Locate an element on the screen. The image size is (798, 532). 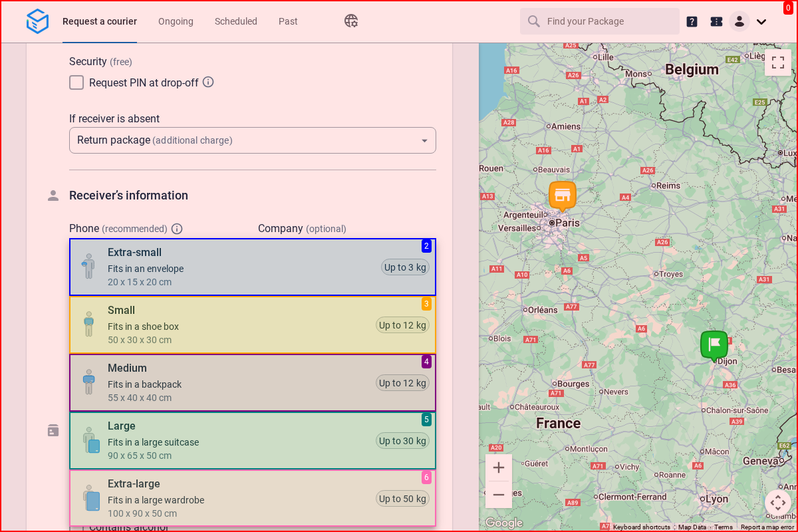
li: Small is located at coordinates (253, 324).